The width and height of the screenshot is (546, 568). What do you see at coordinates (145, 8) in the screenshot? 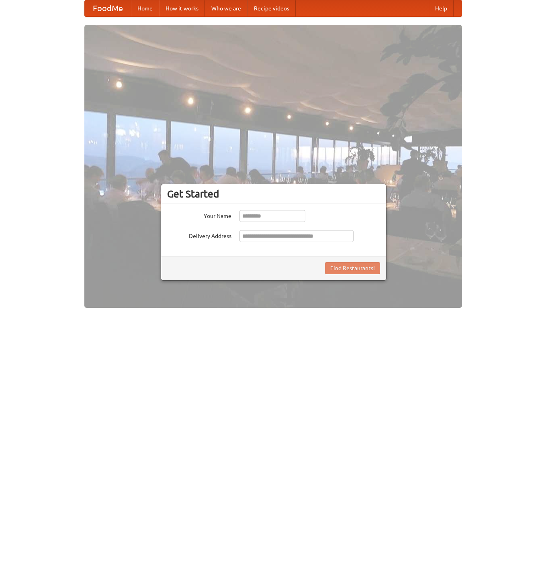
I see `a: Home` at bounding box center [145, 8].